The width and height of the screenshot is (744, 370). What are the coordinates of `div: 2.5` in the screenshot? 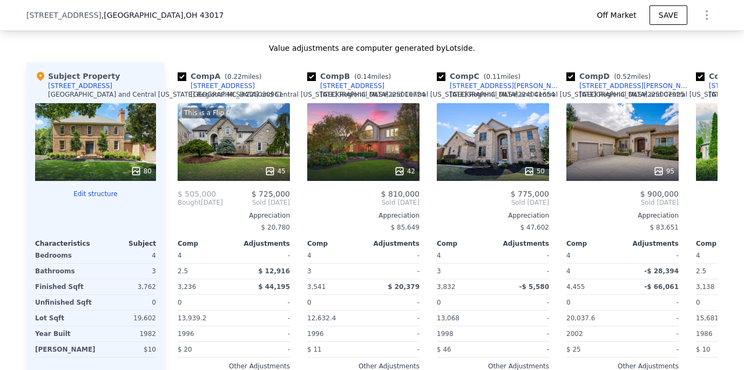 It's located at (205, 271).